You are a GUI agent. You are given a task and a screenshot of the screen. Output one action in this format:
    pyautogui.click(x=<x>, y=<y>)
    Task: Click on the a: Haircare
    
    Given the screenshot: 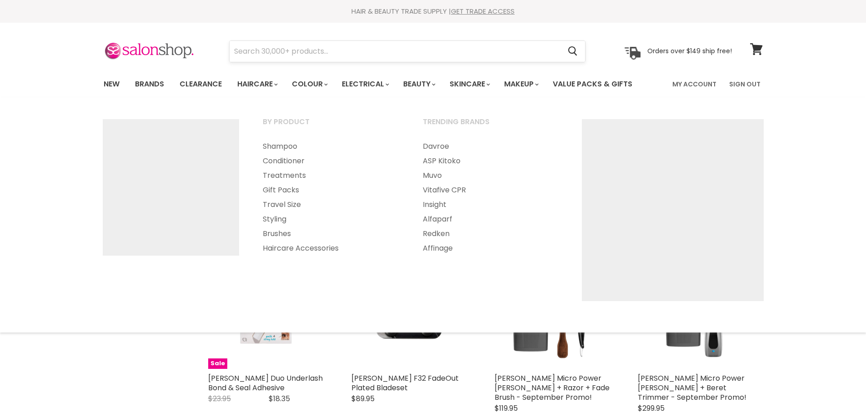 What is the action you would take?
    pyautogui.click(x=257, y=84)
    